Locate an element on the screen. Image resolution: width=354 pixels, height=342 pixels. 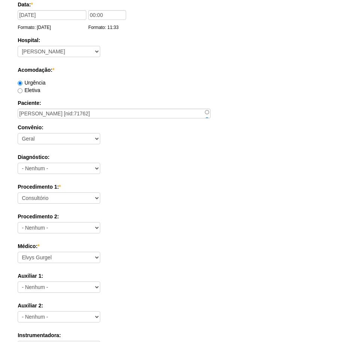
label: Hospital: is located at coordinates (177, 40).